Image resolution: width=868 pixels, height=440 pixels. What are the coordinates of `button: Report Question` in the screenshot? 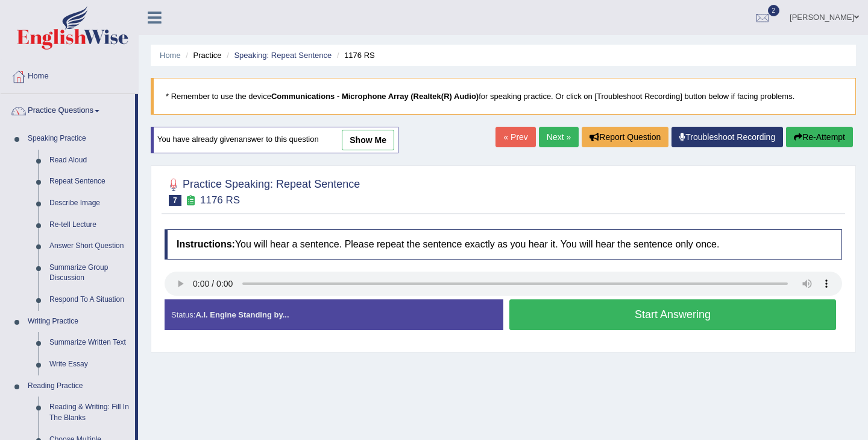 It's located at (625, 137).